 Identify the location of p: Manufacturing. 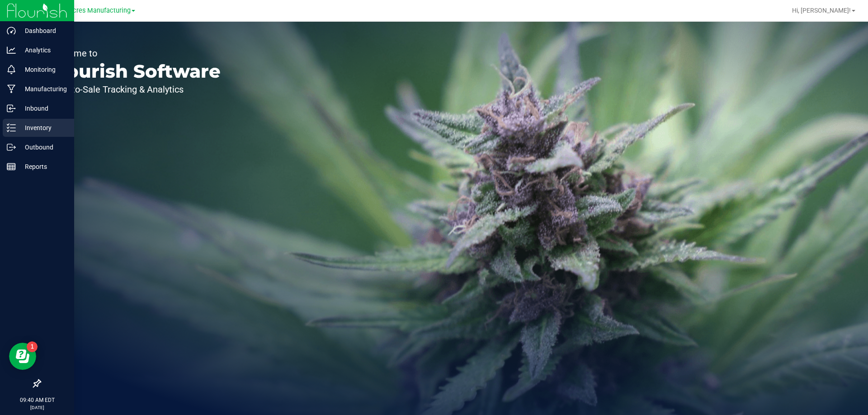
(43, 89).